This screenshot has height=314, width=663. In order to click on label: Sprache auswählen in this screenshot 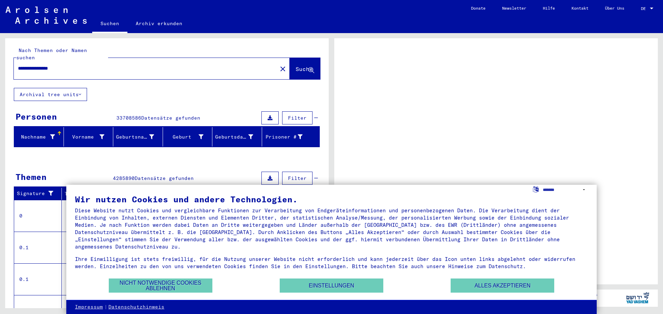, I will do `click(535, 189)`.